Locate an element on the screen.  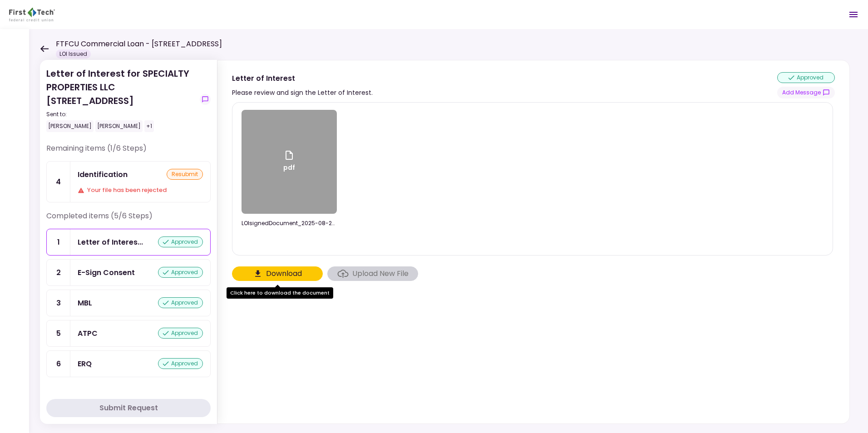
a: 3MBLapproved is located at coordinates (129, 303).